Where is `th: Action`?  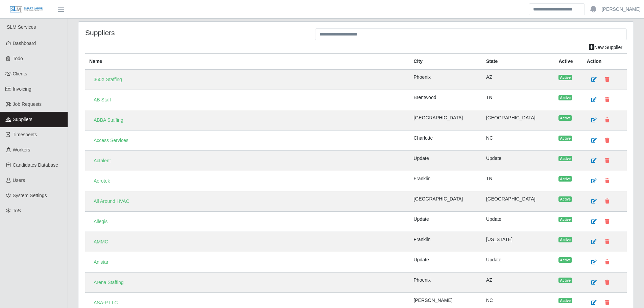 th: Action is located at coordinates (604, 61).